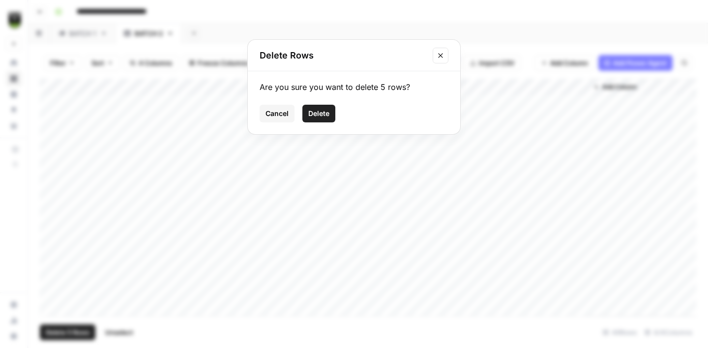 Image resolution: width=708 pixels, height=348 pixels. What do you see at coordinates (343, 56) in the screenshot?
I see `h2: Delete Rows` at bounding box center [343, 56].